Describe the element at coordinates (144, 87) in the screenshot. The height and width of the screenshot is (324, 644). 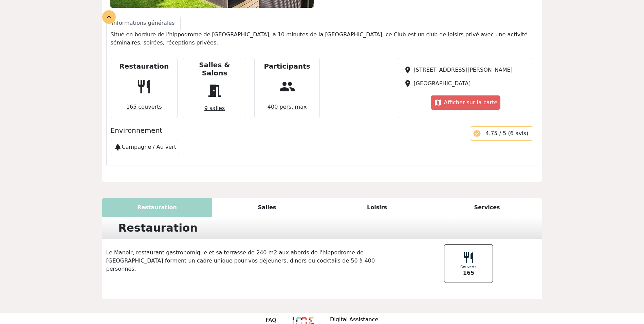
I see `span: restaurant` at that location.